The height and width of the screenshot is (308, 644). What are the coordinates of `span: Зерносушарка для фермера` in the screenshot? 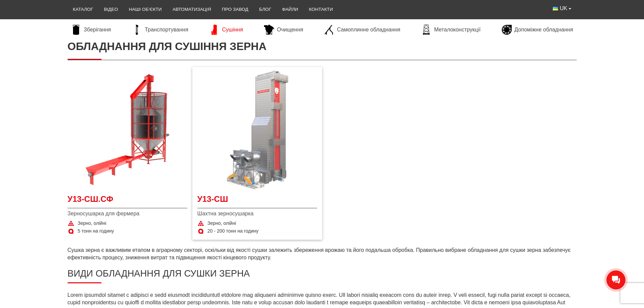 It's located at (127, 214).